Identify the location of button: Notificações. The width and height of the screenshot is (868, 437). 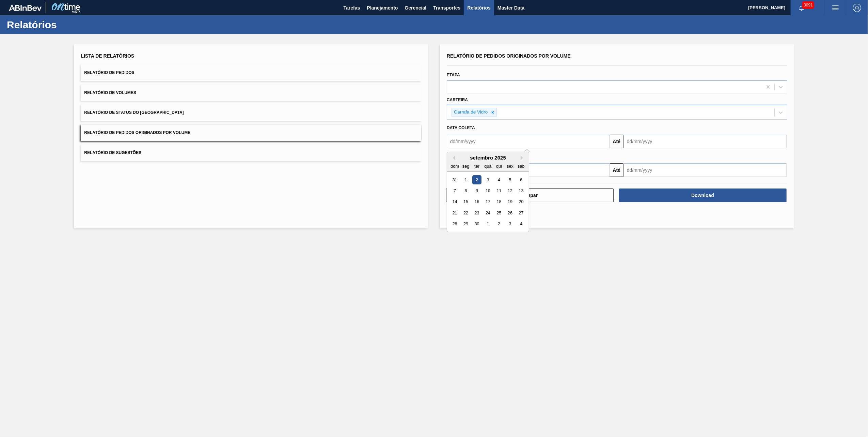
(802, 8).